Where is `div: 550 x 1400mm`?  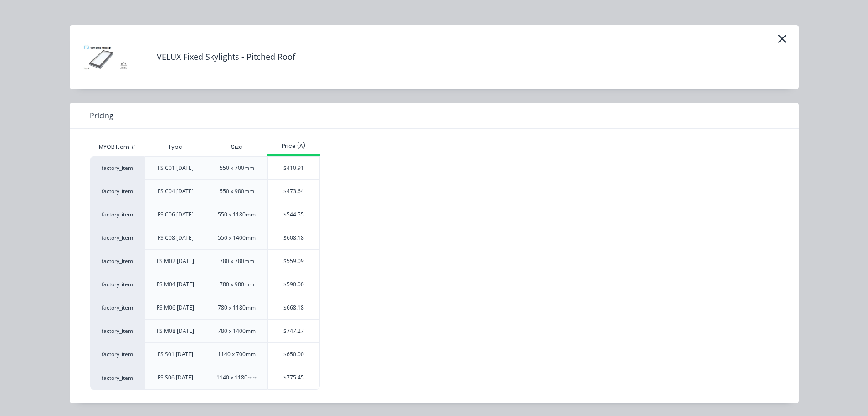 div: 550 x 1400mm is located at coordinates (237, 238).